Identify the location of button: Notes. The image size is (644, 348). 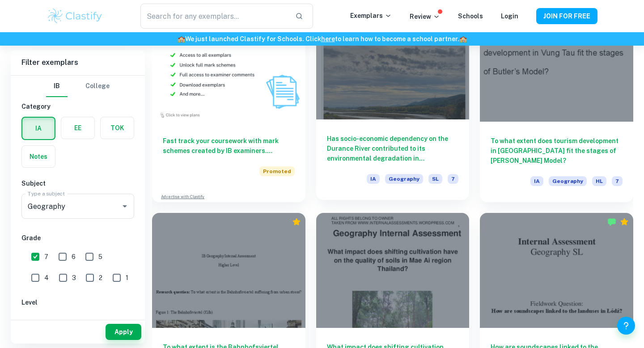
(38, 157).